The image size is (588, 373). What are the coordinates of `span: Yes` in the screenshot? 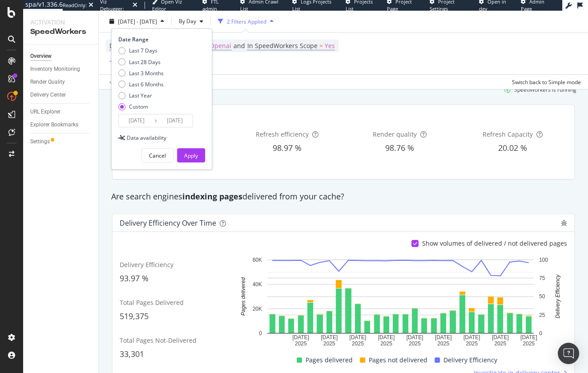 It's located at (330, 46).